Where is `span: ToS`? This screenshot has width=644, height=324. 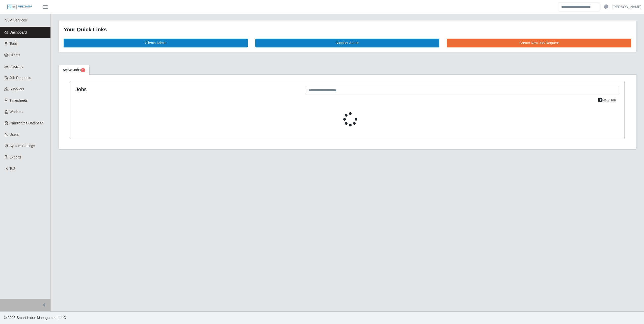
span: ToS is located at coordinates (13, 169).